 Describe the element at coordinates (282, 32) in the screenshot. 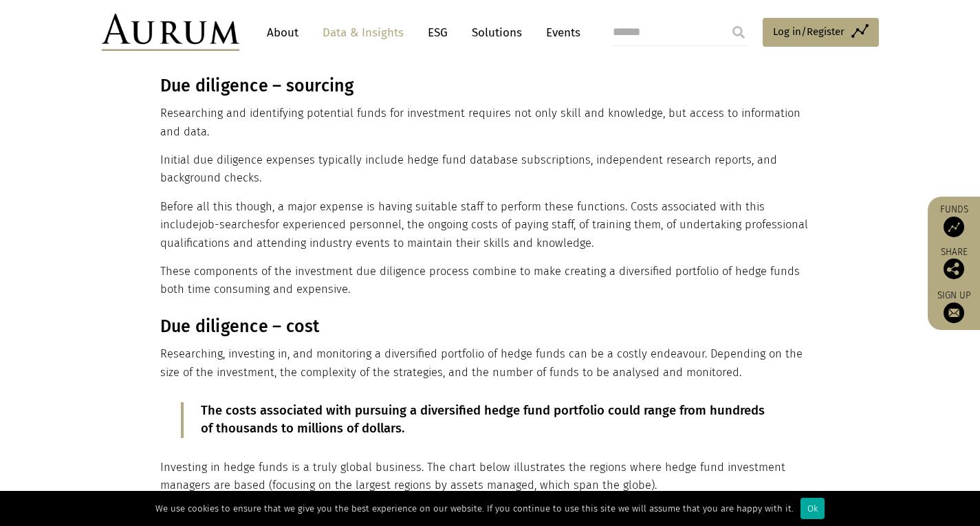

I see `a: About` at that location.